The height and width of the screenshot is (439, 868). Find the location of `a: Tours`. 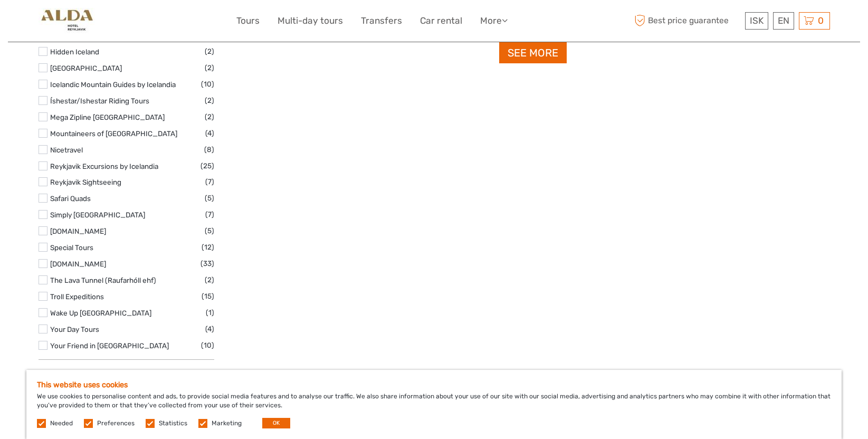

a: Tours is located at coordinates (248, 21).